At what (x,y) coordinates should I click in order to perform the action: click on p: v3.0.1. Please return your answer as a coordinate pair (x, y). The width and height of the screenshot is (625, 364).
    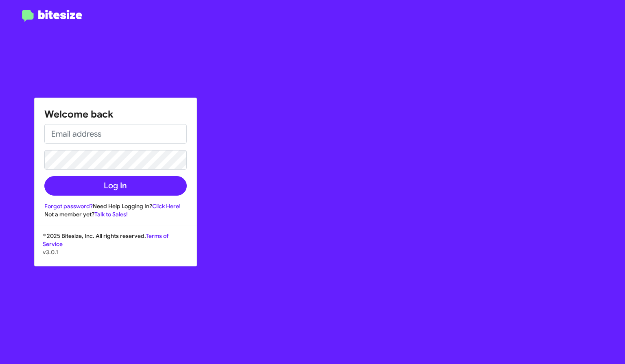
    Looking at the image, I should click on (116, 252).